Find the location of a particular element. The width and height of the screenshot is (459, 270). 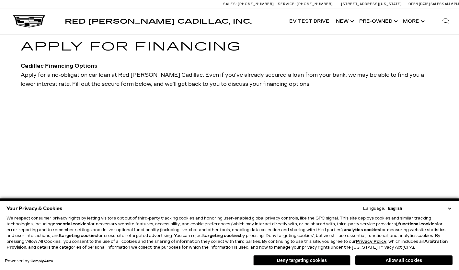

div: Language: is located at coordinates (374, 209).